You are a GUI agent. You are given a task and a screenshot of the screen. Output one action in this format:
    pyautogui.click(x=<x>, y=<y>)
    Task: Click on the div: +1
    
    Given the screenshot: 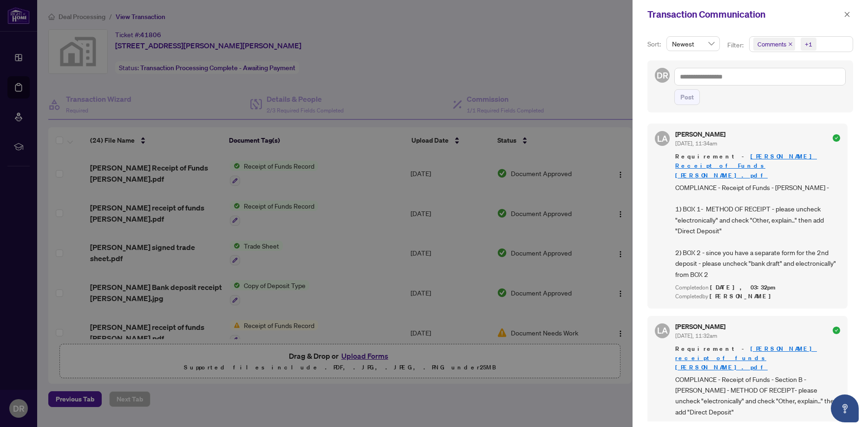 What is the action you would take?
    pyautogui.click(x=808, y=44)
    